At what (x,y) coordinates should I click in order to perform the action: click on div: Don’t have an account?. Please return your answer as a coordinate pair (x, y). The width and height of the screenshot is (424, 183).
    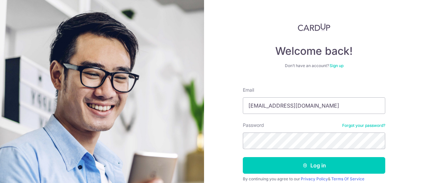
    Looking at the image, I should click on (314, 66).